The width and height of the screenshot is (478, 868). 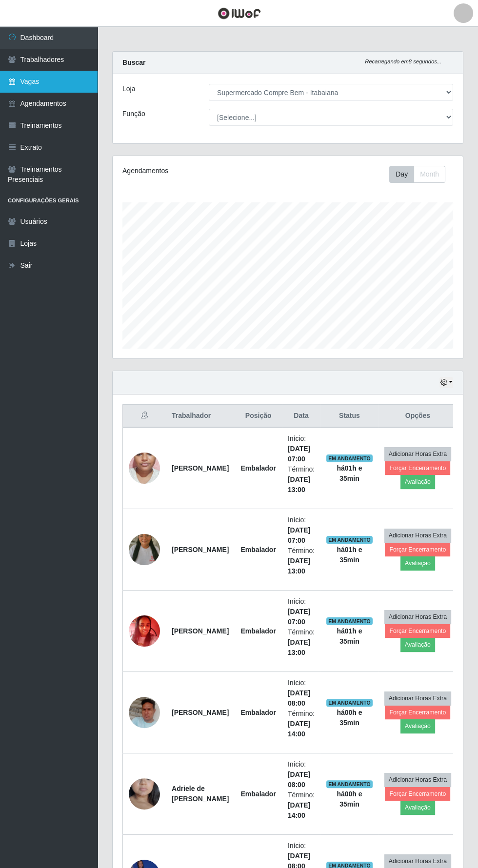 What do you see at coordinates (200, 416) in the screenshot?
I see `th: Trabalhador` at bounding box center [200, 416].